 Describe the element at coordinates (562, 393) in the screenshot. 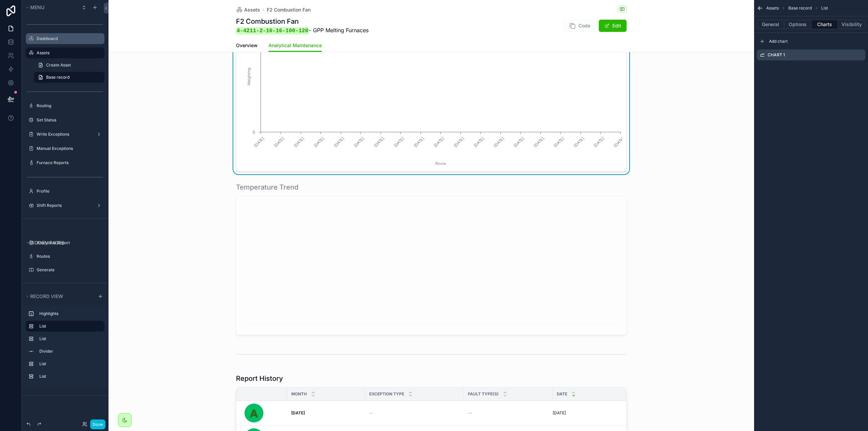

I see `span: Date` at that location.